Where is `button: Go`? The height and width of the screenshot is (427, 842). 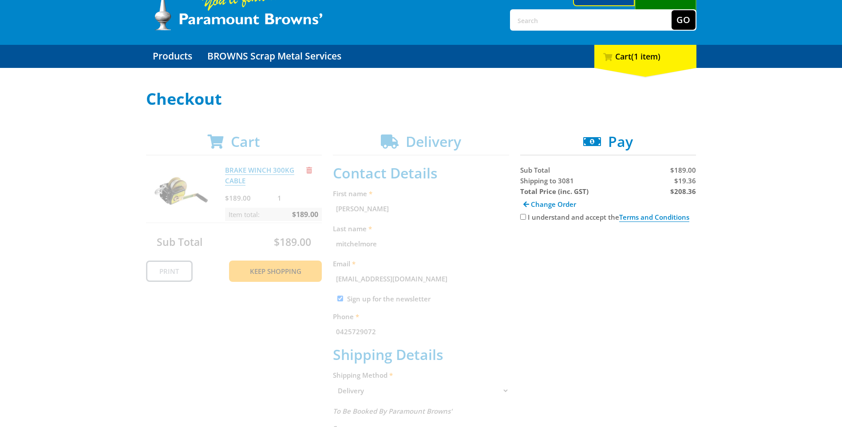 button: Go is located at coordinates (684, 20).